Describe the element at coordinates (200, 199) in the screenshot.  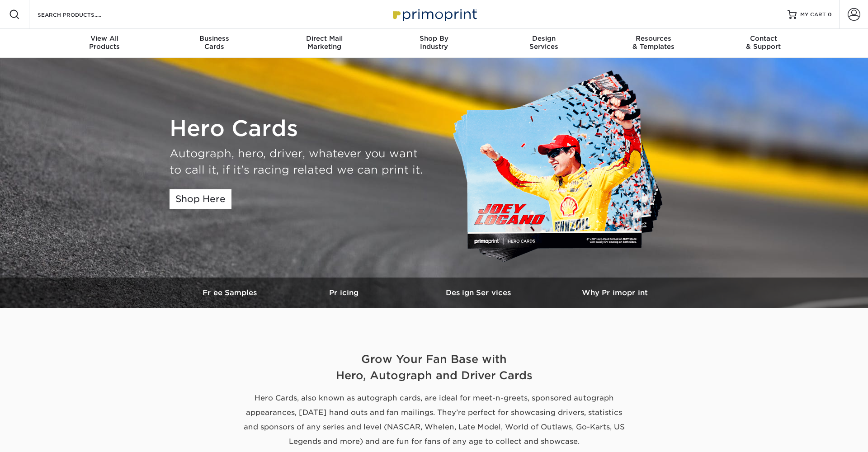
I see `a: Shop Here` at that location.